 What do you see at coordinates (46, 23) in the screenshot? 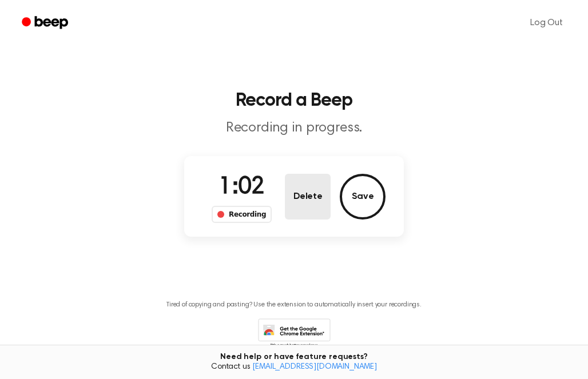
I see `a: Beep` at bounding box center [46, 23].